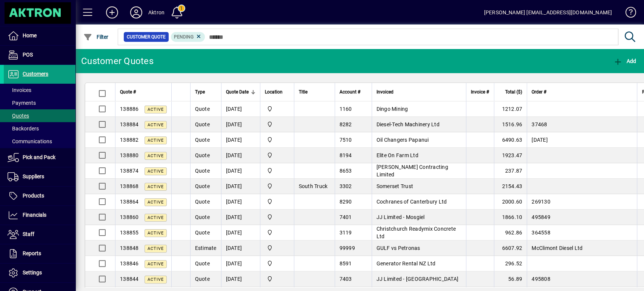 This screenshot has width=644, height=291. I want to click on a: Products, so click(39, 196).